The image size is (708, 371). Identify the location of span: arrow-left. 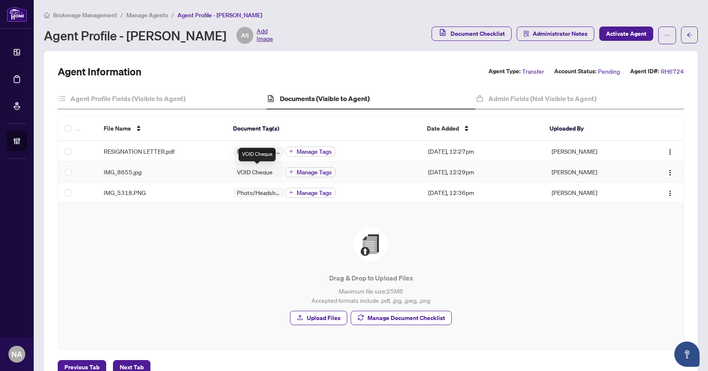
(689, 35).